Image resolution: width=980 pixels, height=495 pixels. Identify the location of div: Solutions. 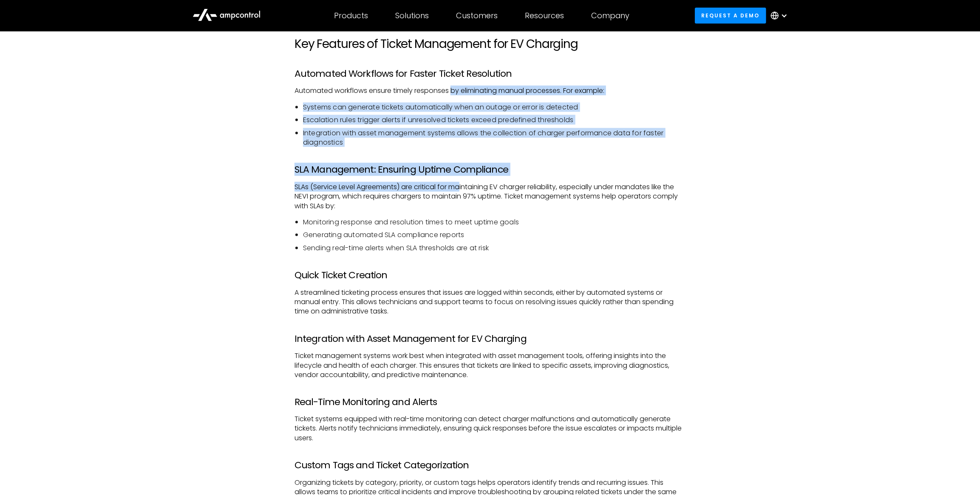
(412, 15).